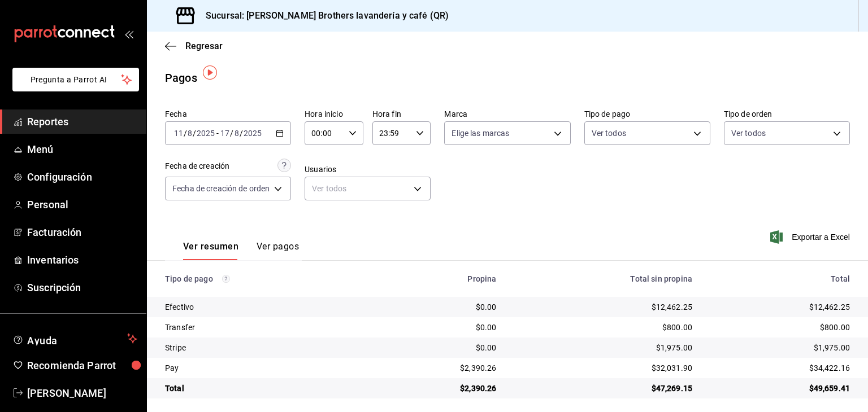 The height and width of the screenshot is (412, 868). Describe the element at coordinates (228, 114) in the screenshot. I see `label: Fecha` at that location.